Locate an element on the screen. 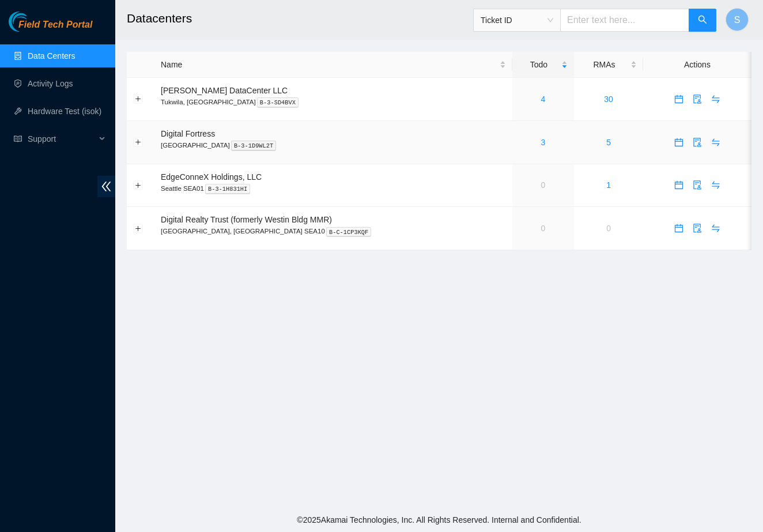 The image size is (763, 532). span: Field Tech Portal is located at coordinates (55, 25).